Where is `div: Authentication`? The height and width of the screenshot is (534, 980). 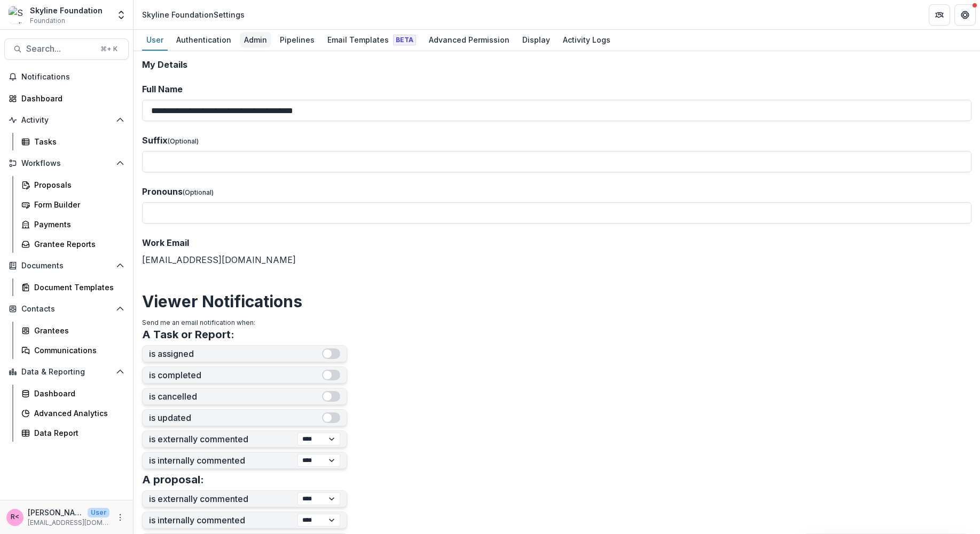 div: Authentication is located at coordinates (203, 40).